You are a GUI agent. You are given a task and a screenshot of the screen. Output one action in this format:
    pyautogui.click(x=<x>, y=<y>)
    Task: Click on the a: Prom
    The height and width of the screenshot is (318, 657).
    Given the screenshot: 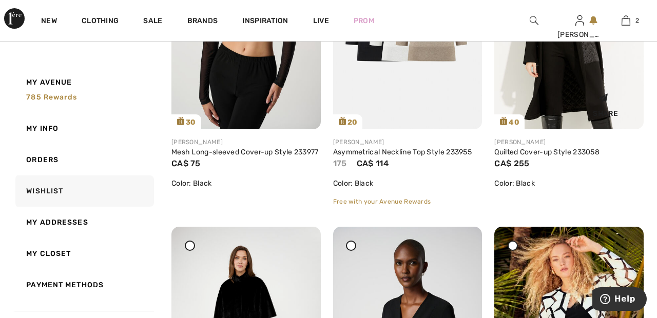 What is the action you would take?
    pyautogui.click(x=364, y=21)
    